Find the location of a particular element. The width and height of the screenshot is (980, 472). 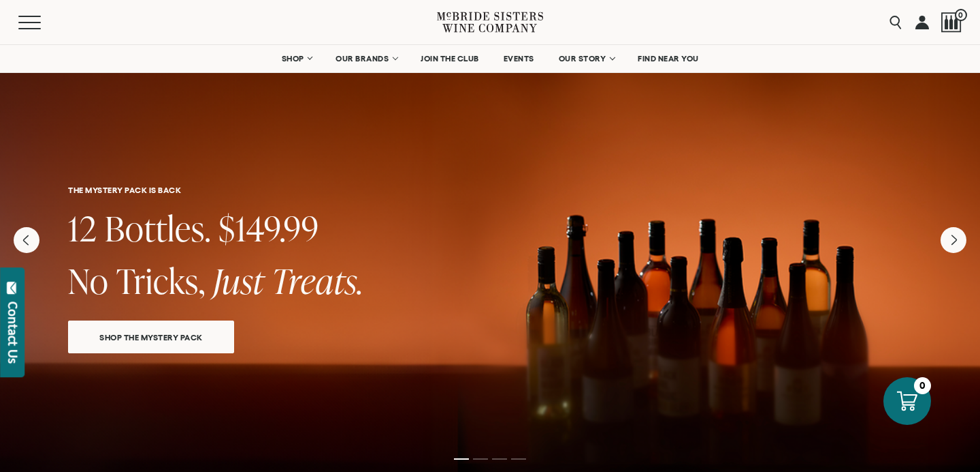

span: SHOP THE MYSTERY PACK is located at coordinates (151, 337).